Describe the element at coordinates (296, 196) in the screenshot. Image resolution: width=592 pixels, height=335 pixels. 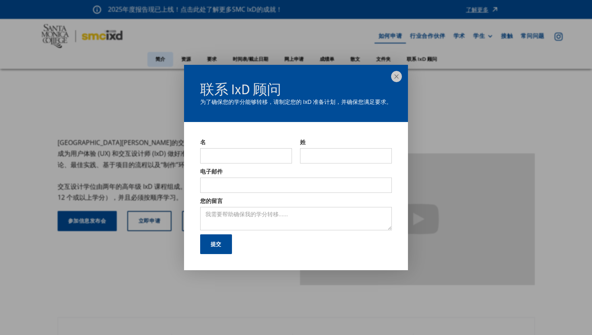
I see `form: IxD 顾问表格` at that location.